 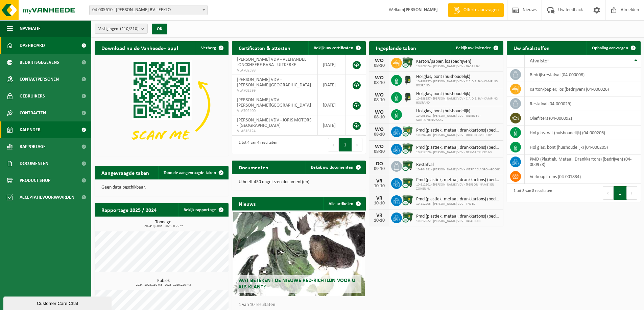 What do you see at coordinates (379, 198) in the screenshot?
I see `div: VR` at bounding box center [379, 198].